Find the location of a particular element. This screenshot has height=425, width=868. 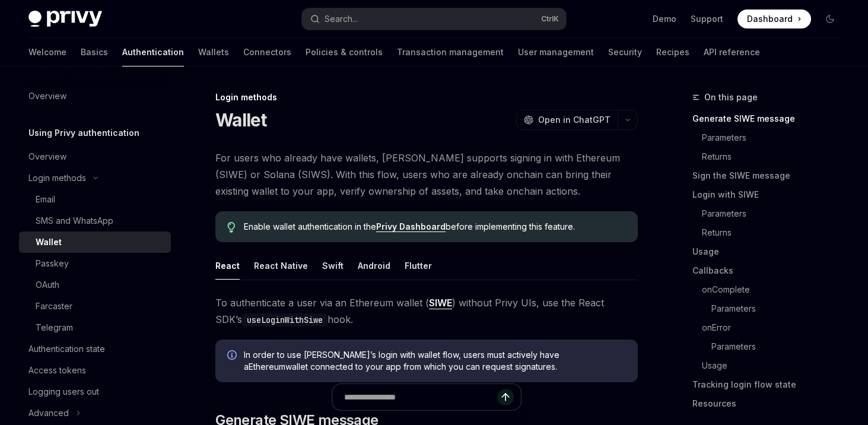

a: Security is located at coordinates (624, 52).